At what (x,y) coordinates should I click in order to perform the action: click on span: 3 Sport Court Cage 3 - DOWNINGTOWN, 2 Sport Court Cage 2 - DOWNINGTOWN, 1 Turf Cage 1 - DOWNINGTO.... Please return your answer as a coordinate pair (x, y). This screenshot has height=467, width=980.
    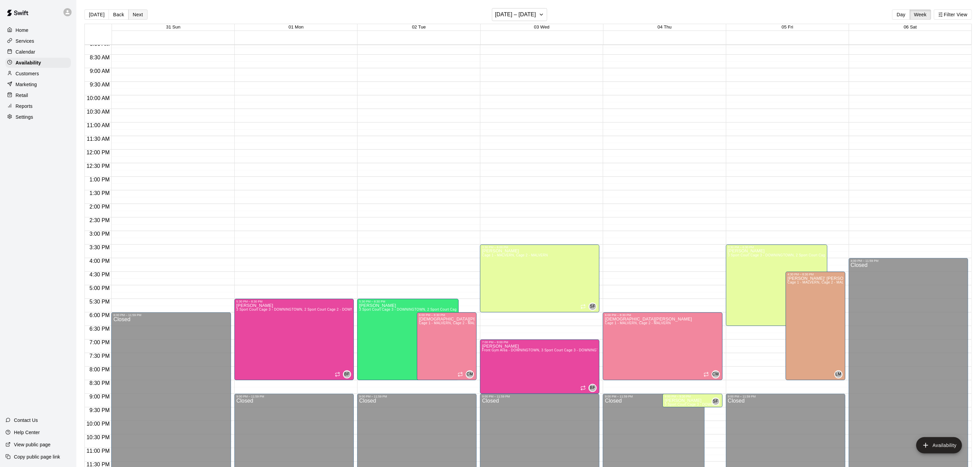
    Looking at the image, I should click on (588, 309).